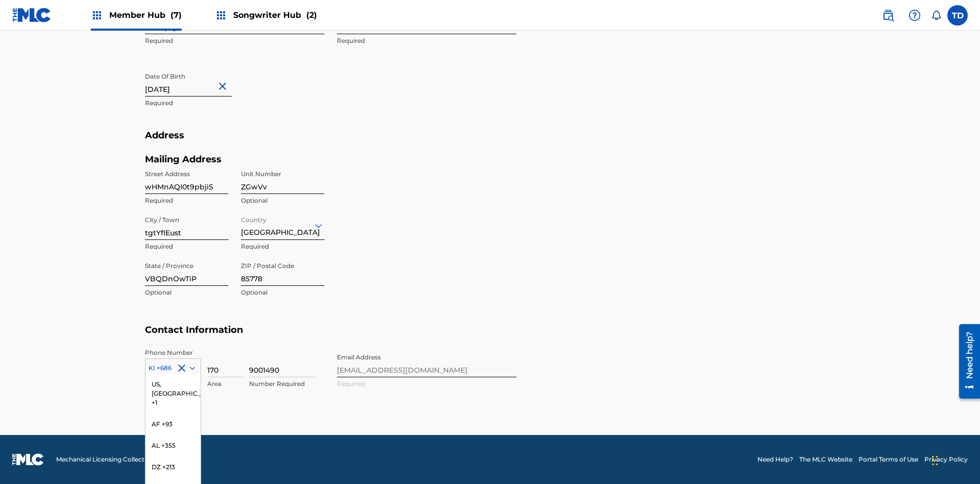  I want to click on span: (2), so click(311, 15).